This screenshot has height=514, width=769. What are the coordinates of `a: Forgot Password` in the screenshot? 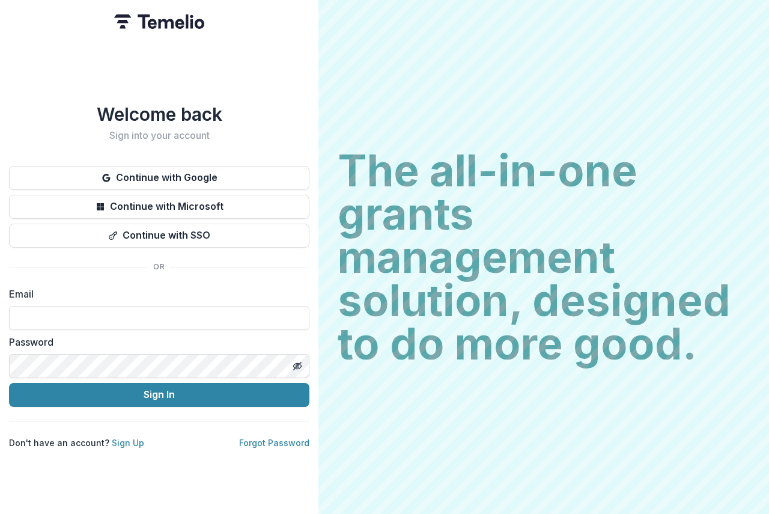 It's located at (274, 442).